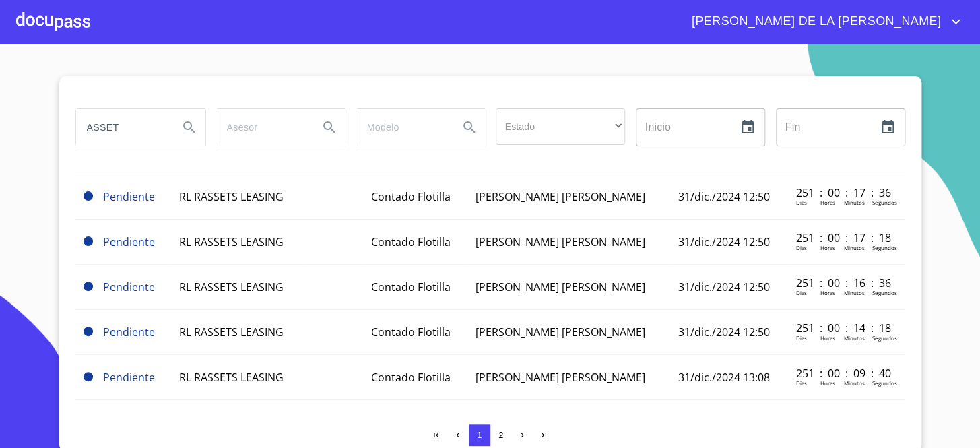 This screenshot has height=448, width=980. Describe the element at coordinates (479, 434) in the screenshot. I see `span: 1` at that location.